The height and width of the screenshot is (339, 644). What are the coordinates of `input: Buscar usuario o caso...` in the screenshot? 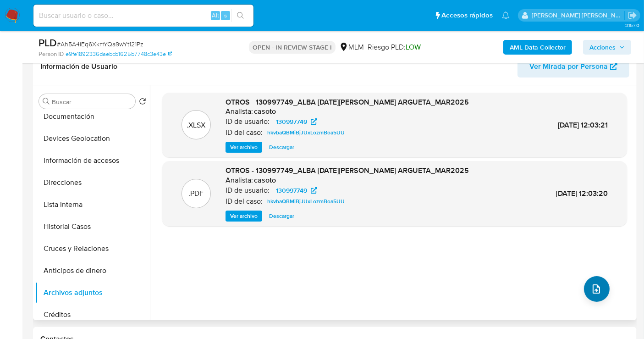 It's located at (143, 15).